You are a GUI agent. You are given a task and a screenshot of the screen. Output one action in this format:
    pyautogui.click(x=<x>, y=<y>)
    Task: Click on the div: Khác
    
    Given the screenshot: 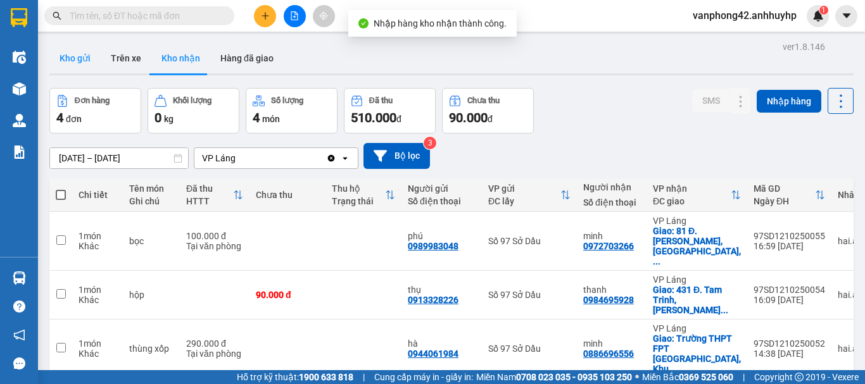 What is the action you would take?
    pyautogui.click(x=98, y=300)
    